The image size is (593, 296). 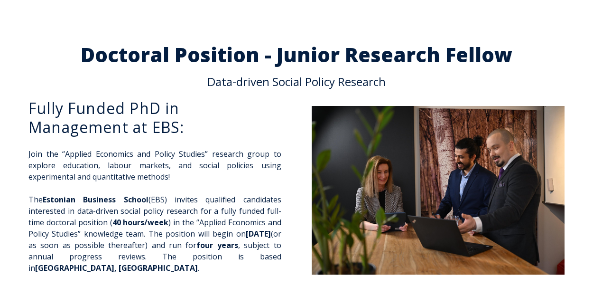 What do you see at coordinates (155, 234) in the screenshot?
I see `p: The (EBS) invites qualified candidates interested in data-driven social policy research for a ful...` at bounding box center [155, 234].